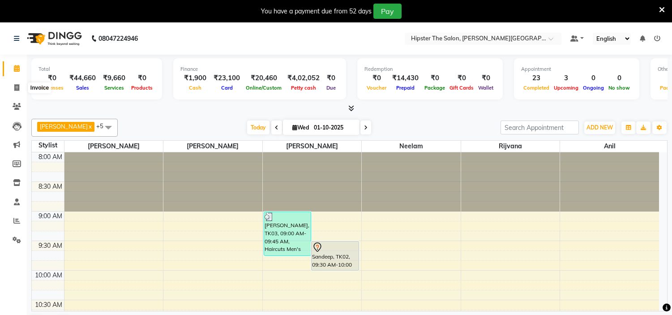 The height and width of the screenshot is (315, 672). Describe the element at coordinates (316, 11) in the screenshot. I see `div: You have a payment due from 52 days` at that location.